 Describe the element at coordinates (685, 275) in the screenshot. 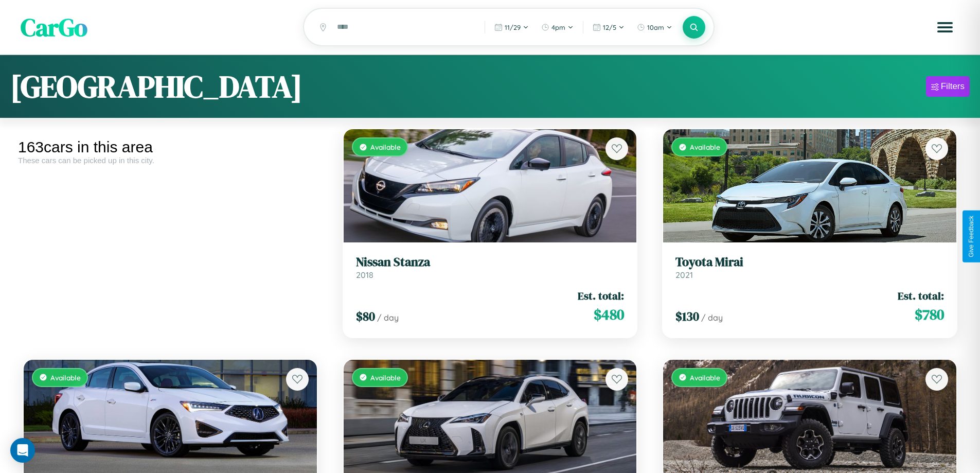

I see `span: 2021` at that location.